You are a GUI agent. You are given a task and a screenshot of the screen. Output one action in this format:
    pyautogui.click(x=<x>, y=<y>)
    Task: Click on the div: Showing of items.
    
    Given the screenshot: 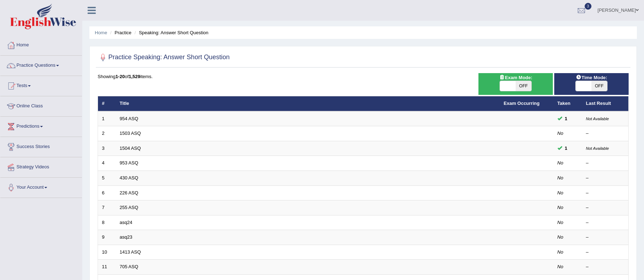 What is the action you would take?
    pyautogui.click(x=363, y=76)
    